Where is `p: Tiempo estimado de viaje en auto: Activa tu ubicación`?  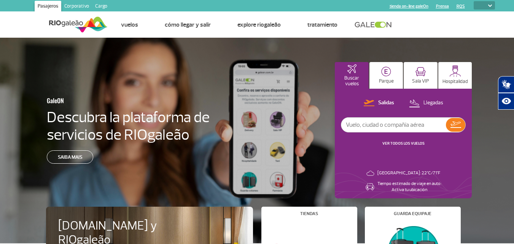
p: Tiempo estimado de viaje en auto: Activa tu ubicación is located at coordinates (409, 187).